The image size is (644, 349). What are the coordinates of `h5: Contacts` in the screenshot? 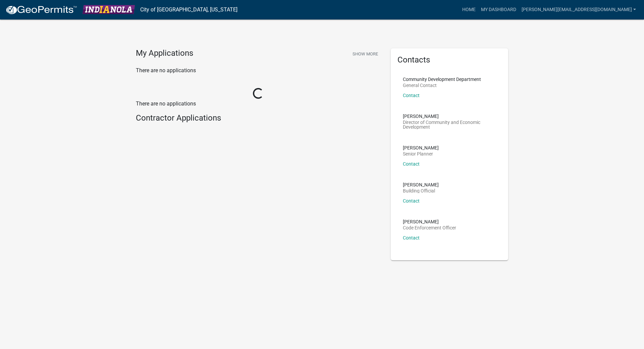 It's located at (450, 60).